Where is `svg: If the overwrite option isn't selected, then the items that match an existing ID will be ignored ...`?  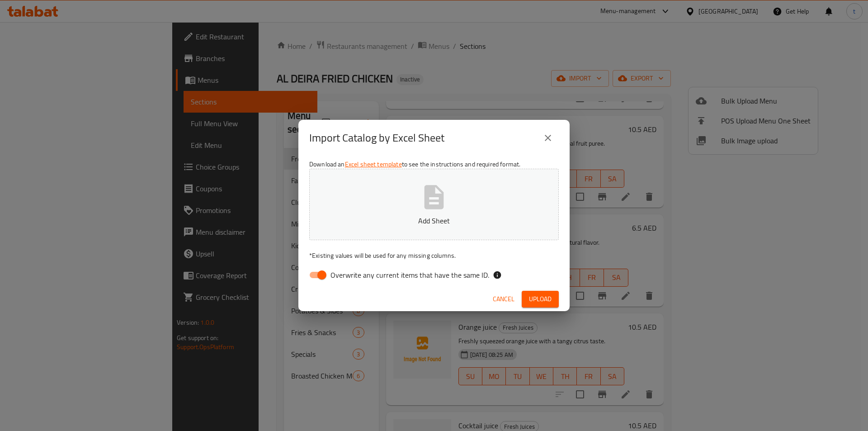 svg: If the overwrite option isn't selected, then the items that match an existing ID will be ignored ... is located at coordinates (497, 275).